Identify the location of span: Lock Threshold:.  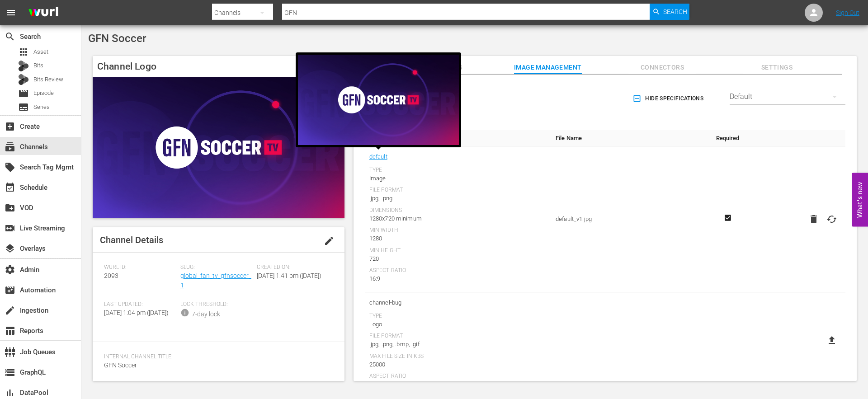
(216, 305).